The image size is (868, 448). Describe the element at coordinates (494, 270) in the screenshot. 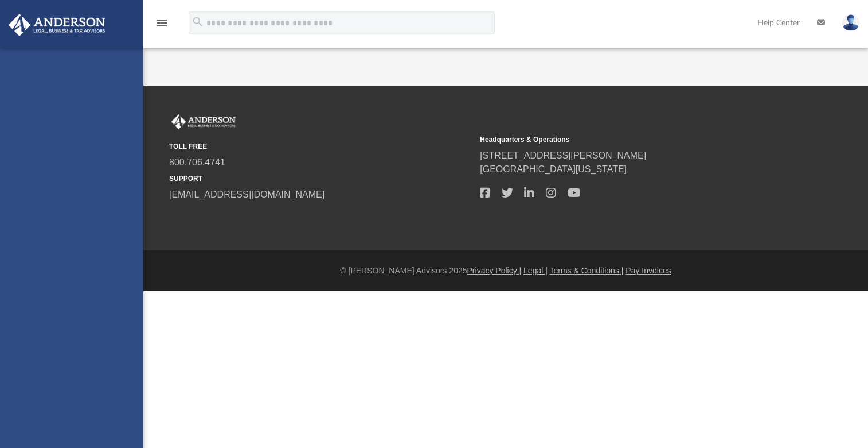

I see `a: Privacy Policy |` at that location.